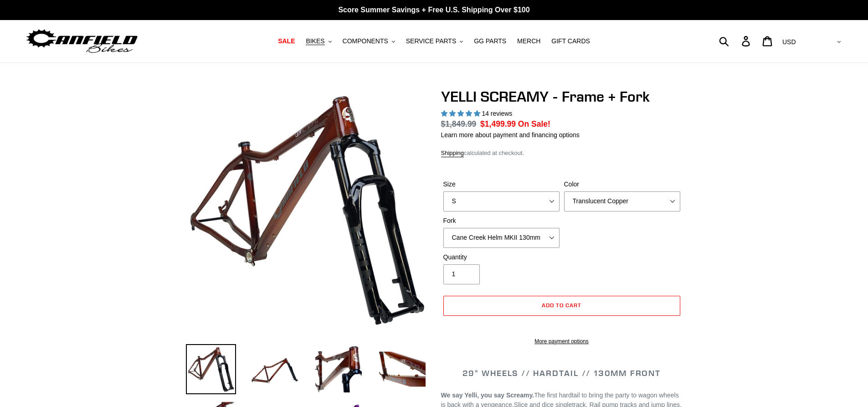 This screenshot has height=407, width=868. What do you see at coordinates (510, 135) in the screenshot?
I see `a: Learn more about payment and financing options` at bounding box center [510, 135].